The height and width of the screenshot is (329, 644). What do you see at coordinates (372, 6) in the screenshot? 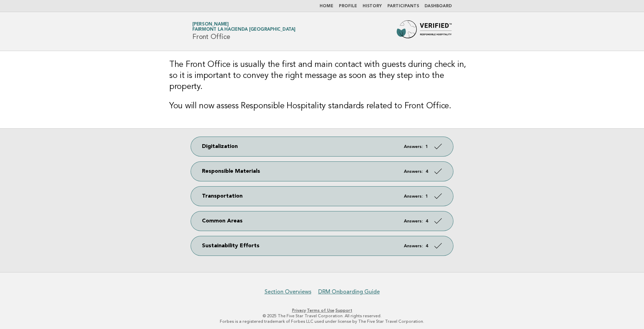
I see `a: History` at bounding box center [372, 6].